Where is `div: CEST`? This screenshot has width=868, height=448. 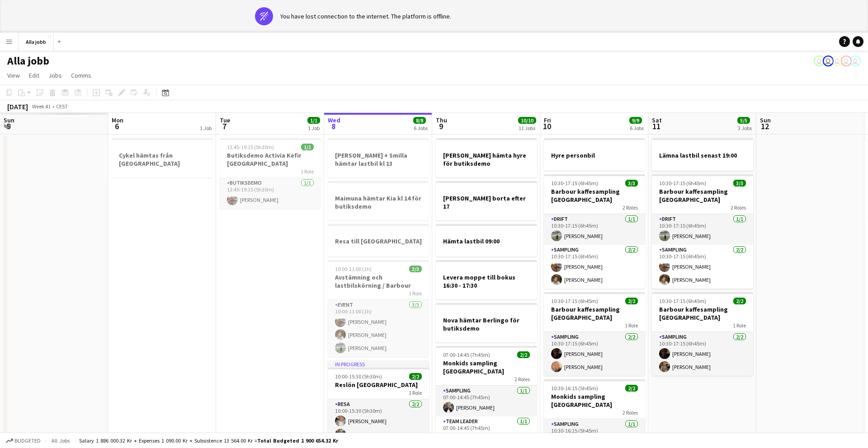
div: CEST is located at coordinates (62, 106).